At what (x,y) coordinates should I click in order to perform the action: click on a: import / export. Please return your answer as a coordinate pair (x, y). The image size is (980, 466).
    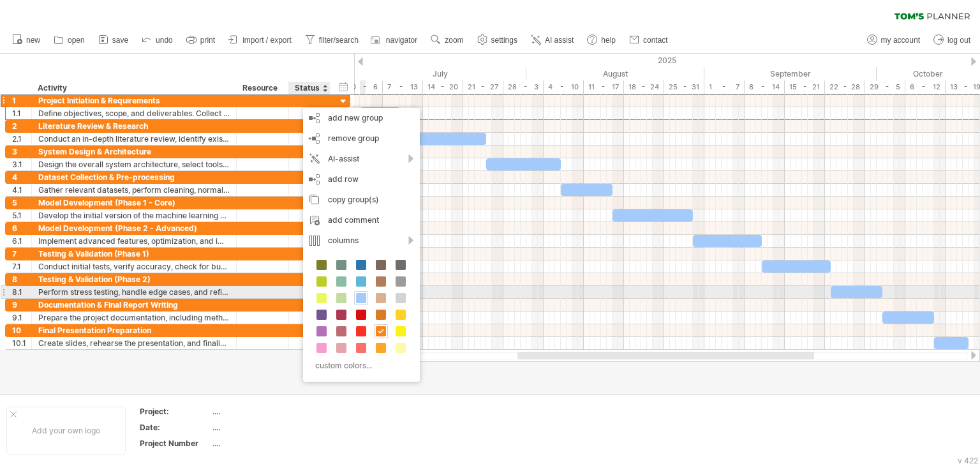
    Looking at the image, I should click on (260, 40).